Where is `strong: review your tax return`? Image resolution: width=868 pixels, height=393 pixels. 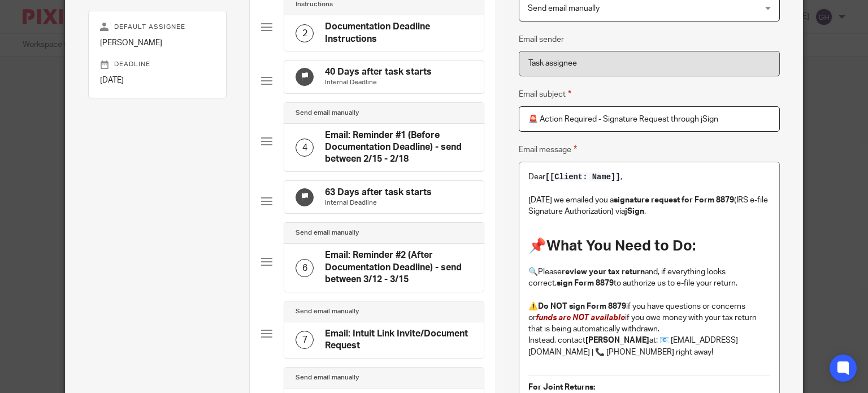
strong: review your tax return is located at coordinates (603, 272).